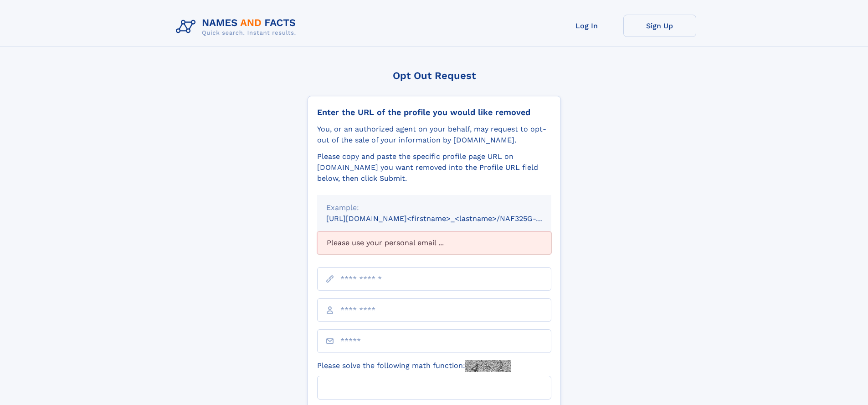 The image size is (868, 405). What do you see at coordinates (434, 208) in the screenshot?
I see `div: Example:` at bounding box center [434, 208].